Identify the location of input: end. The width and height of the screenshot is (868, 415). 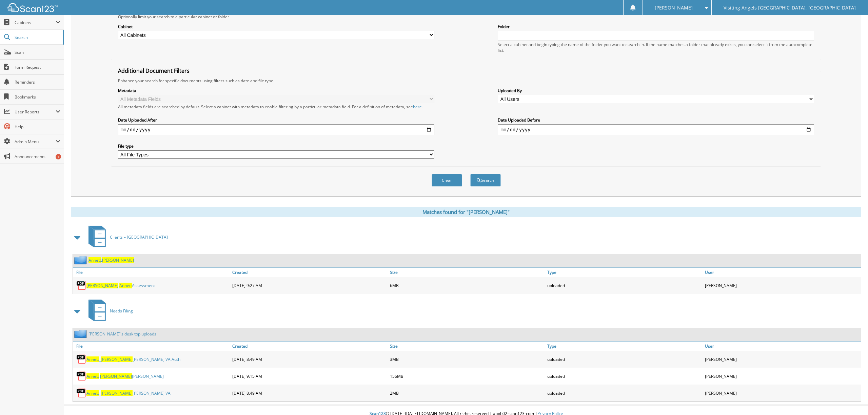
(656, 130).